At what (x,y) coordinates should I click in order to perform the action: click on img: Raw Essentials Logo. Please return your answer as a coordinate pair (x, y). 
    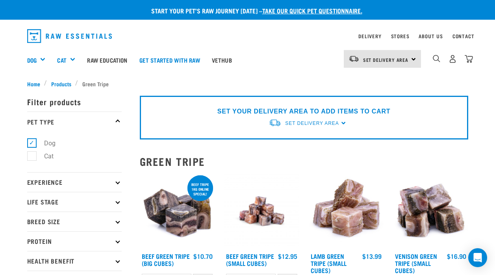
    Looking at the image, I should click on (70, 36).